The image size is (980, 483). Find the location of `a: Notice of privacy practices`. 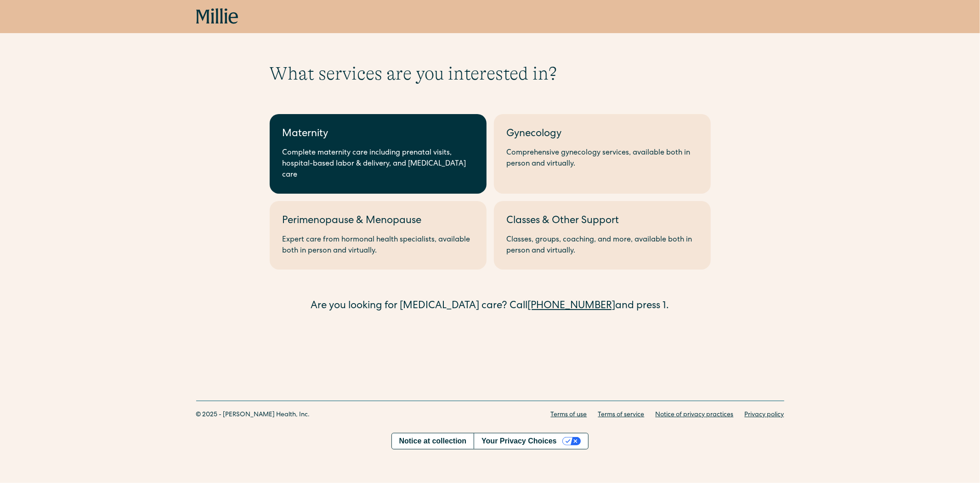

a: Notice of privacy practices is located at coordinates (695, 415).